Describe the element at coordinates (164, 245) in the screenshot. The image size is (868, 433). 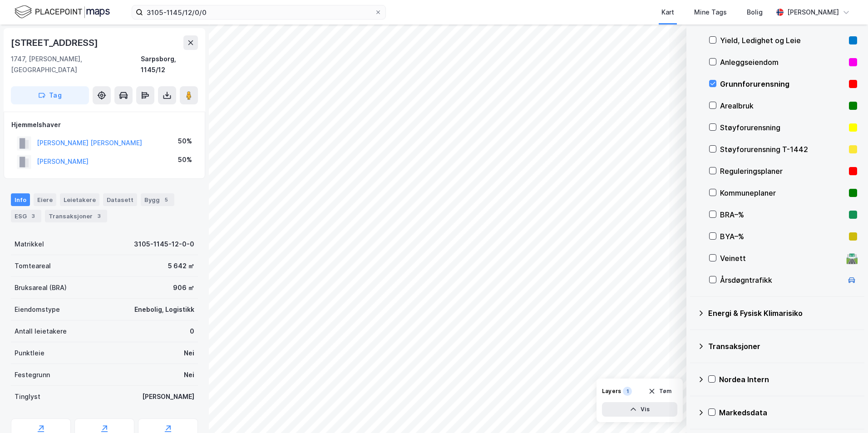
I see `div: 3105-1145-12-0-0` at that location.